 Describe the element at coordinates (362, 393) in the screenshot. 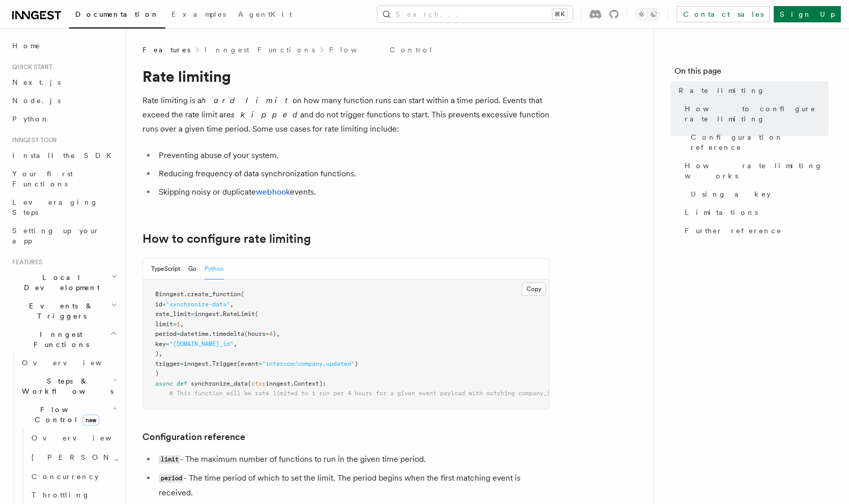

I see `span: # This function will be rate limited to 1 run per 4 hours for a given event payload with matching...` at that location.